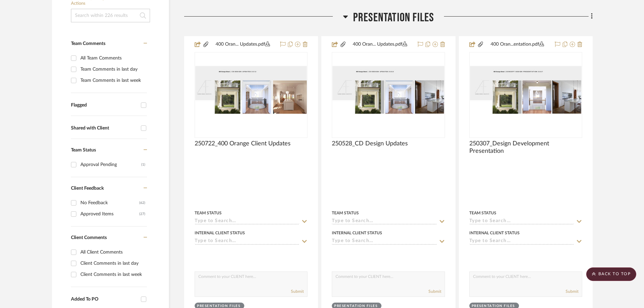 This screenshot has height=308, width=644. Describe the element at coordinates (110, 203) in the screenshot. I see `div: No Feedback` at that location.